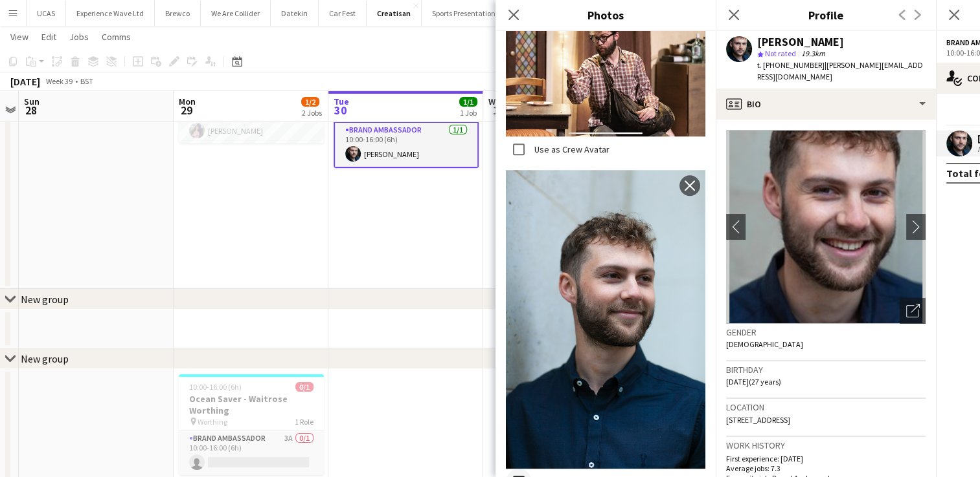 This screenshot has height=477, width=980. I want to click on span: 0/1, so click(304, 387).